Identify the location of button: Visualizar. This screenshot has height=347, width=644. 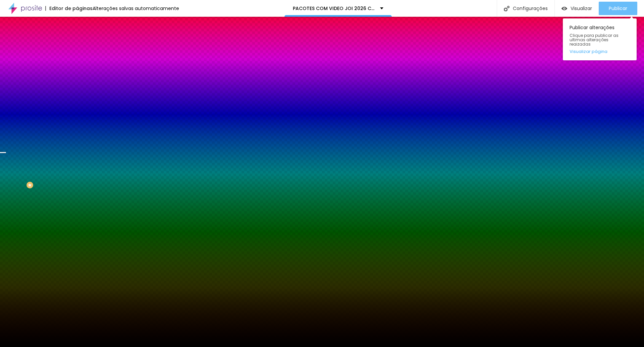
(576, 8).